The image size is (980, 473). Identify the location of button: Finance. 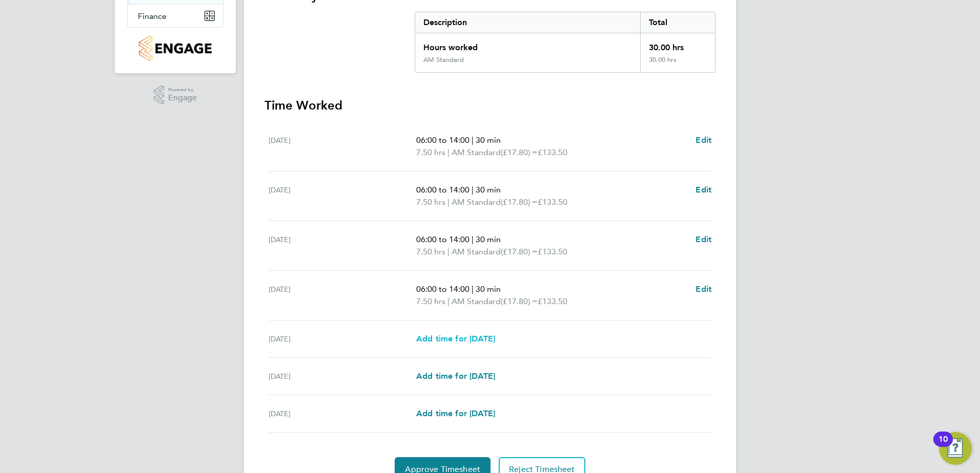
(175, 16).